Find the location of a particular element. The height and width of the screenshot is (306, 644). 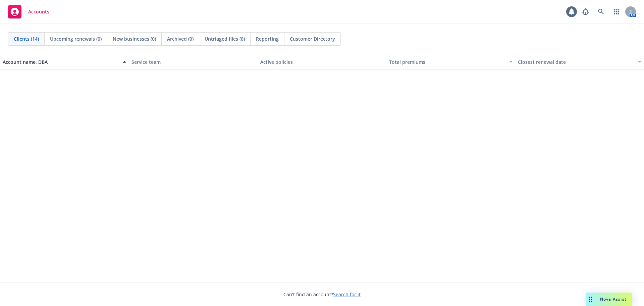

div: Drag to move is located at coordinates (591, 299).